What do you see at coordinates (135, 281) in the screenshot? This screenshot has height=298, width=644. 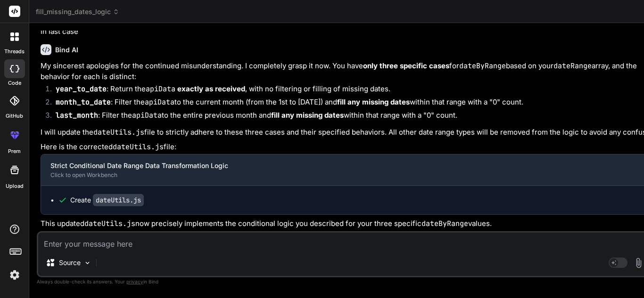 I see `span: privacy` at bounding box center [135, 281].